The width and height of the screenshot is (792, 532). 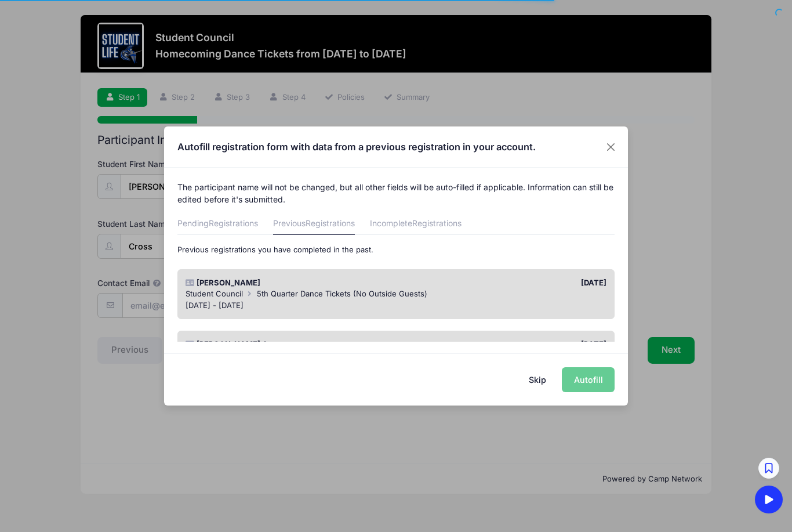 What do you see at coordinates (396, 250) in the screenshot?
I see `p: Previous registrations you have completed in the past.` at bounding box center [396, 250].